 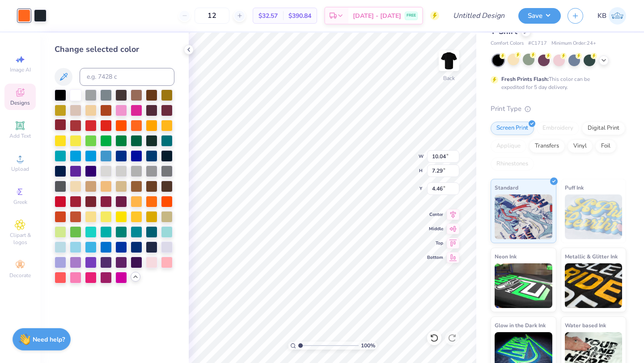 What do you see at coordinates (558, 109) in the screenshot?
I see `div: Print Type` at bounding box center [558, 109].